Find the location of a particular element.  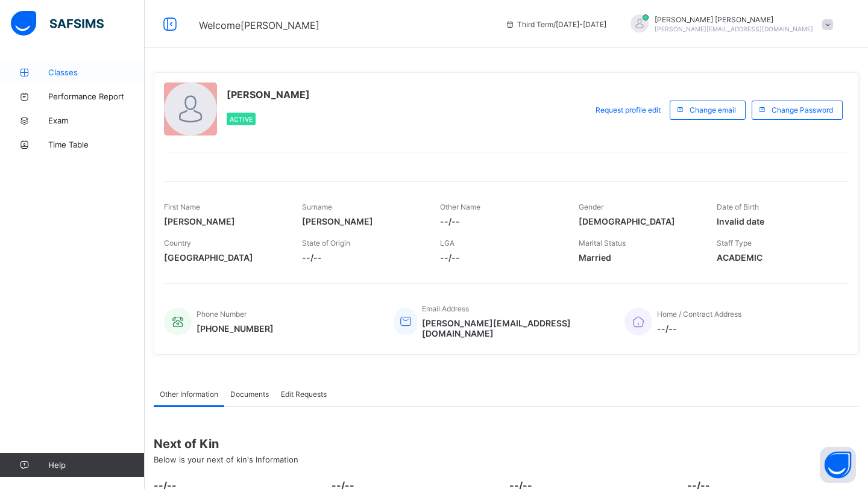

img: safsims is located at coordinates (57, 23).